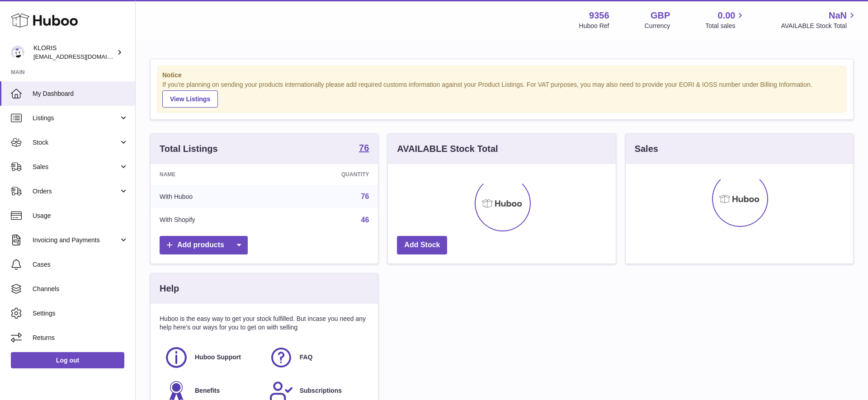 This screenshot has height=400, width=868. I want to click on strong: Notice, so click(502, 75).